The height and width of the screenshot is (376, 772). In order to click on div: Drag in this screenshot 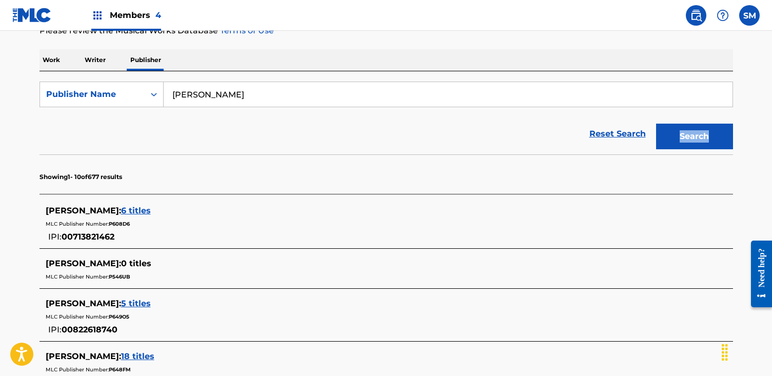, I will do `click(725, 353)`.